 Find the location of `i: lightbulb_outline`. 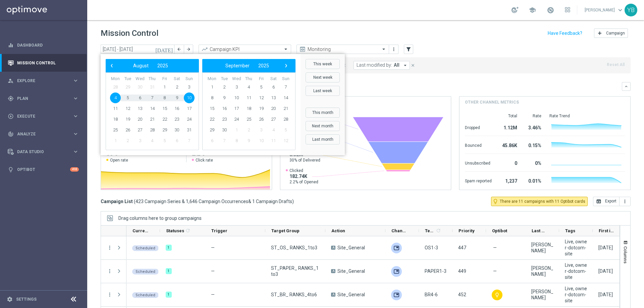

i: lightbulb_outline is located at coordinates (496, 202).